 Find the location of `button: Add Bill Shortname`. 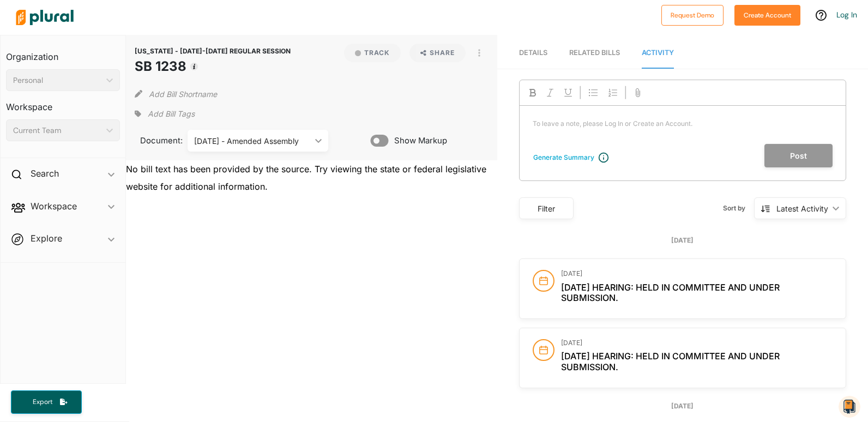

button: Add Bill Shortname is located at coordinates (183, 94).